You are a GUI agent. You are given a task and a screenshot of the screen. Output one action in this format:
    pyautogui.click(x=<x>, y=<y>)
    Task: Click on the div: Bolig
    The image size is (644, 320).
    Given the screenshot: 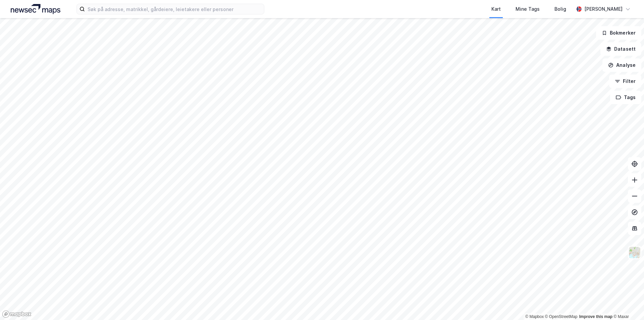 What is the action you would take?
    pyautogui.click(x=560, y=9)
    